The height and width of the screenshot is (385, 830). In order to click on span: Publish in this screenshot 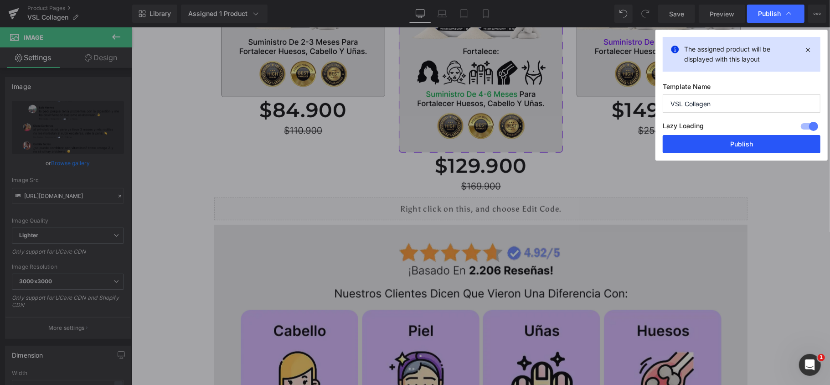, I will do `click(770, 14)`.